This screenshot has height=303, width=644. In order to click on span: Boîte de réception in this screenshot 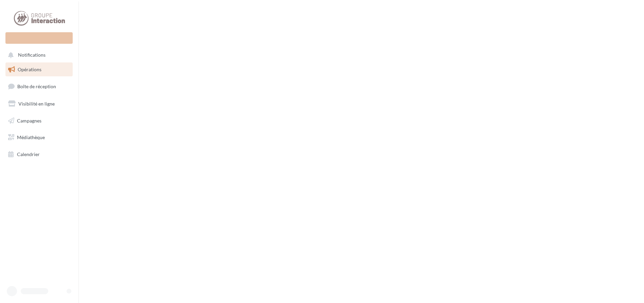, I will do `click(37, 86)`.